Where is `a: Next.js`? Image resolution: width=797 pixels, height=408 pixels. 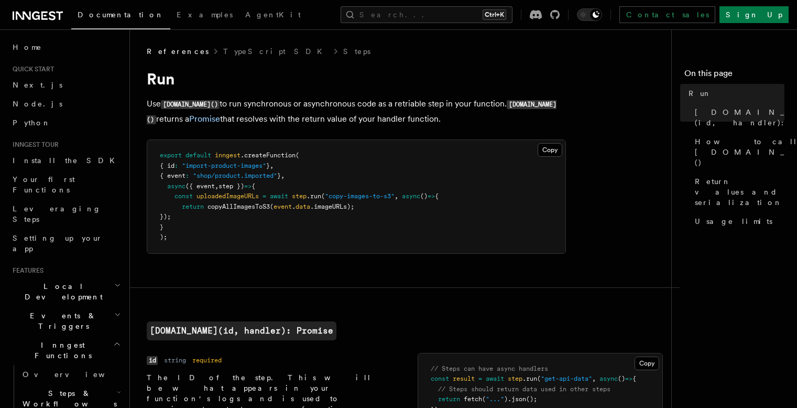 a: Next.js is located at coordinates (66, 85).